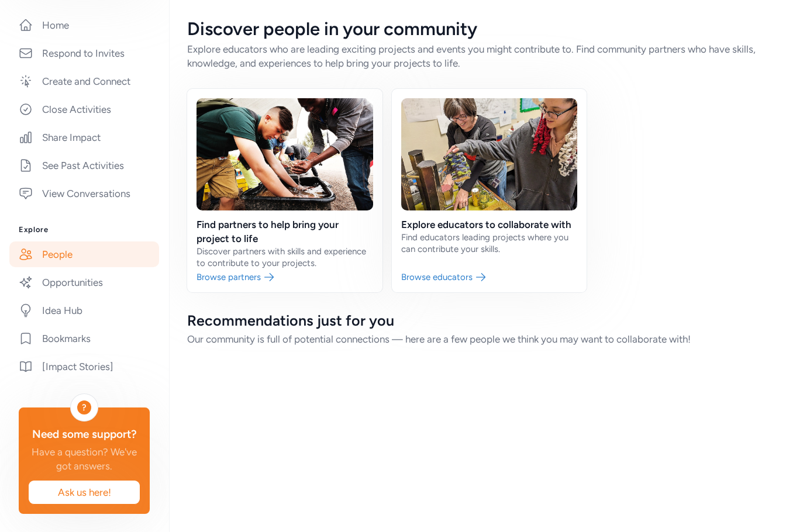 The height and width of the screenshot is (532, 810). Describe the element at coordinates (84, 283) in the screenshot. I see `a: Opportunities` at that location.